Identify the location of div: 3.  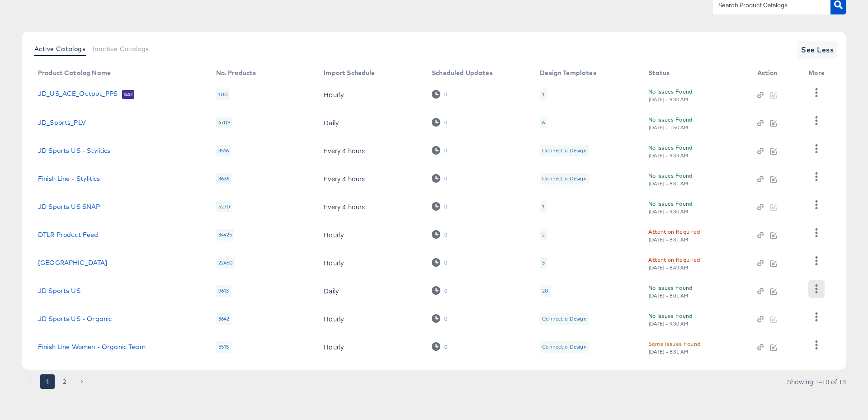
(543, 263).